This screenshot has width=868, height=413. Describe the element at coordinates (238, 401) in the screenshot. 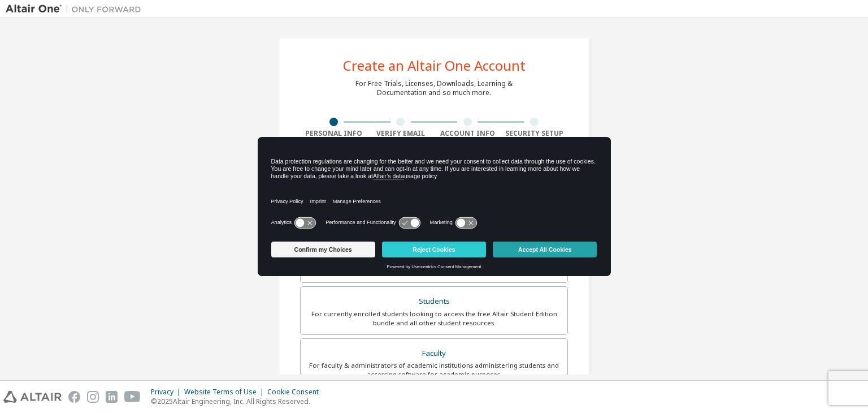

I see `p: © 2025 Altair Engineering, Inc. All Rights Reserved.` at that location.